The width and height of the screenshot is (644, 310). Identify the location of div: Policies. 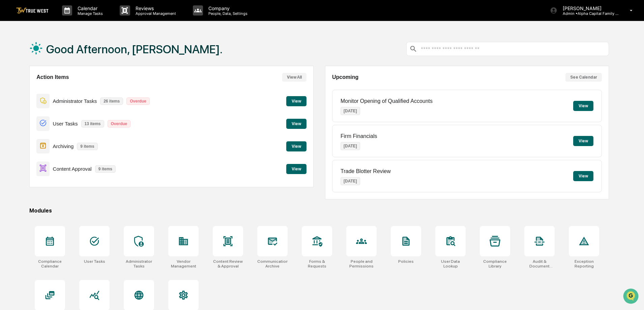
(406, 262).